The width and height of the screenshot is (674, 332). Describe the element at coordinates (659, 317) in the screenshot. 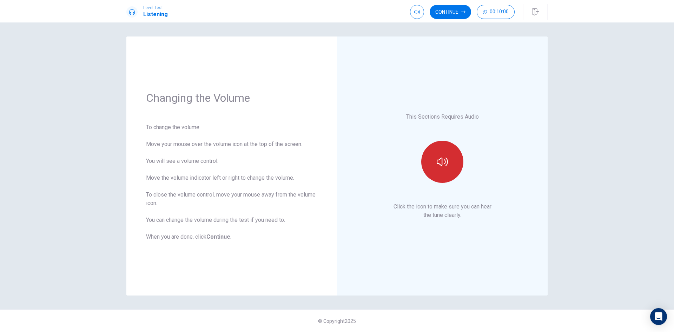

I see `div: Open Intercom Messenger` at that location.